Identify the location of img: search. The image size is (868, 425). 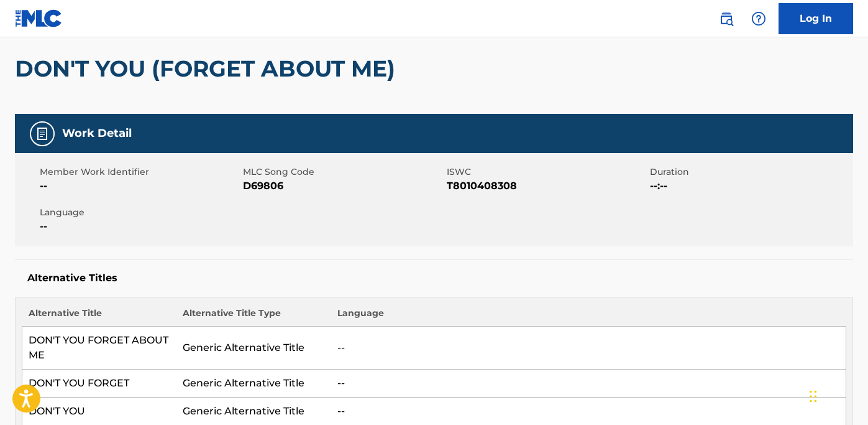
(726, 19).